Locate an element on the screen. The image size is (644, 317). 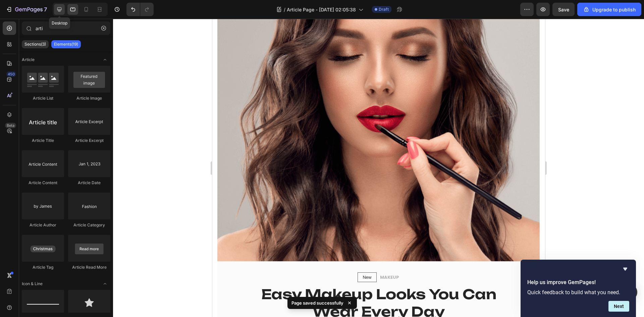
p: 7 is located at coordinates (45, 10).